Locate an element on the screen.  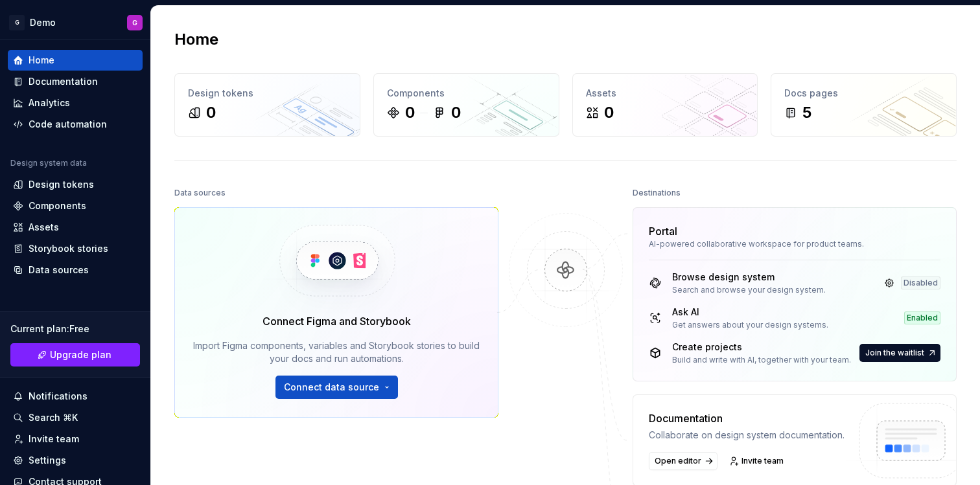
div: Current plan : Free is located at coordinates (75, 329).